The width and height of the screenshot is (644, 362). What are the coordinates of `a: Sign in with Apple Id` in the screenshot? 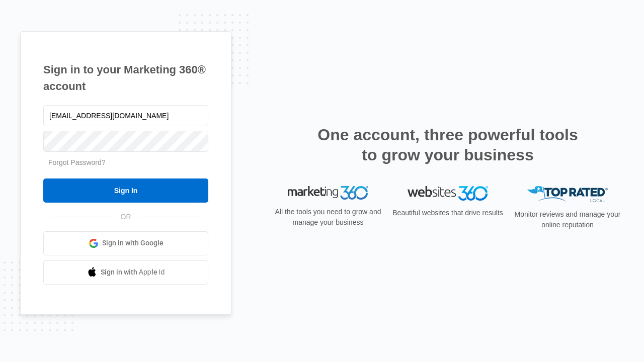 It's located at (126, 273).